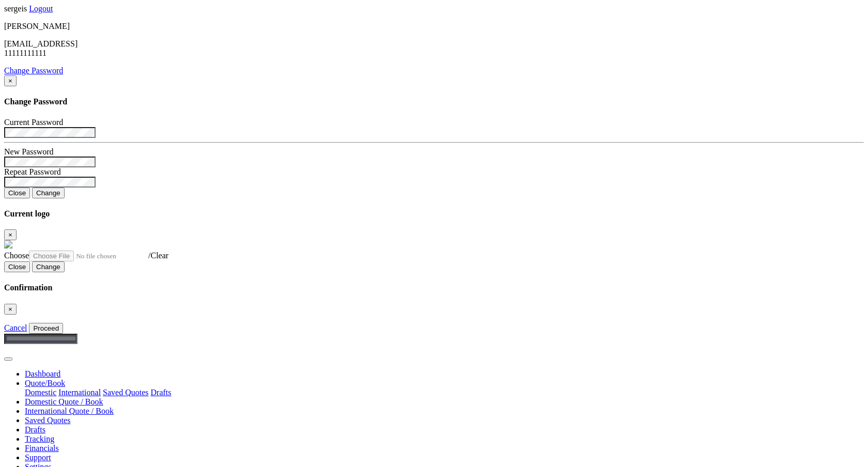 This screenshot has width=868, height=467. Describe the element at coordinates (43, 374) in the screenshot. I see `a: Dashboard` at that location.